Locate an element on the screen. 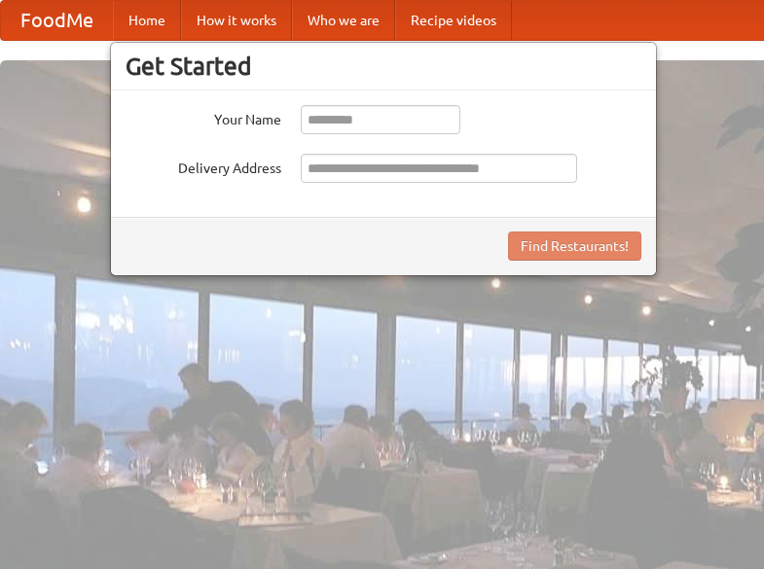 The height and width of the screenshot is (569, 764). a: Home is located at coordinates (147, 20).